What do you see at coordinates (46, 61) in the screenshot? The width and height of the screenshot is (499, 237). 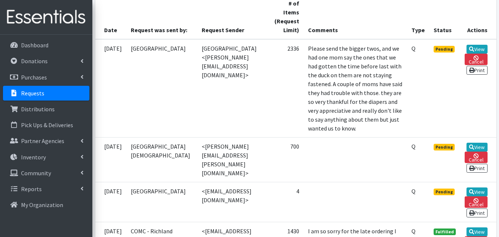 I see `a: Donations` at bounding box center [46, 61].